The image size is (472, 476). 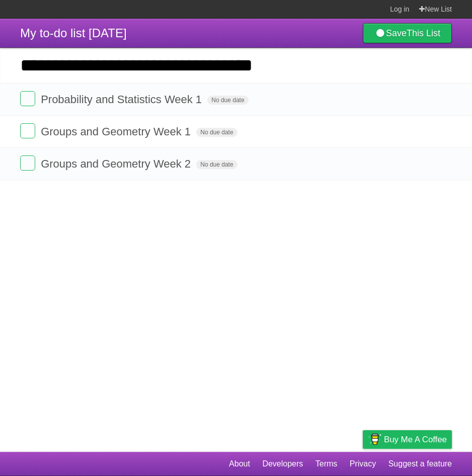 I want to click on span: Probability and Statistics Week 1, so click(x=122, y=99).